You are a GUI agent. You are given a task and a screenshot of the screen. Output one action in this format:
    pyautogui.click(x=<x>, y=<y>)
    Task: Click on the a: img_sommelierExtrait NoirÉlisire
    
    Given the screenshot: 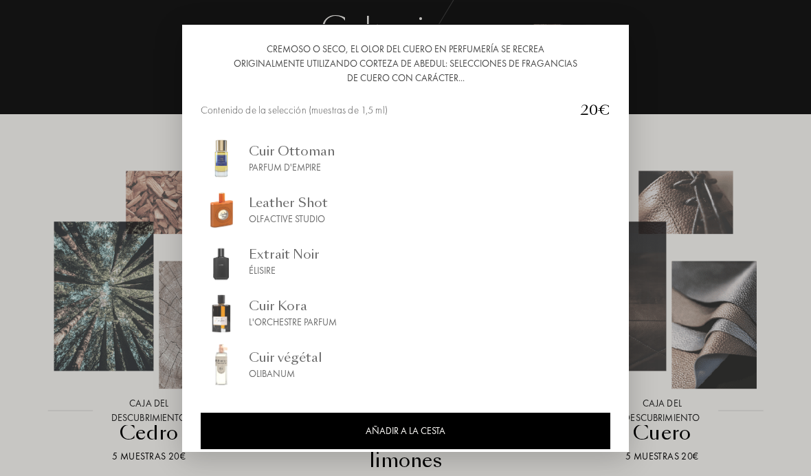 What is the action you would take?
    pyautogui.click(x=406, y=261)
    